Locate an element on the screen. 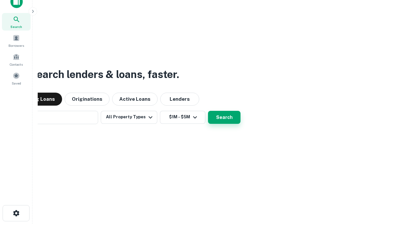 The image size is (416, 234). span: Contacts is located at coordinates (16, 64).